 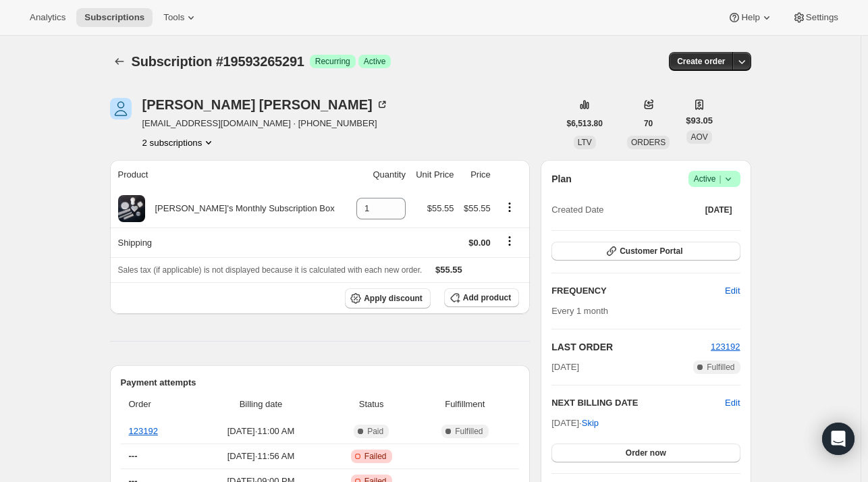 I want to click on button: Shipping actions, so click(x=509, y=241).